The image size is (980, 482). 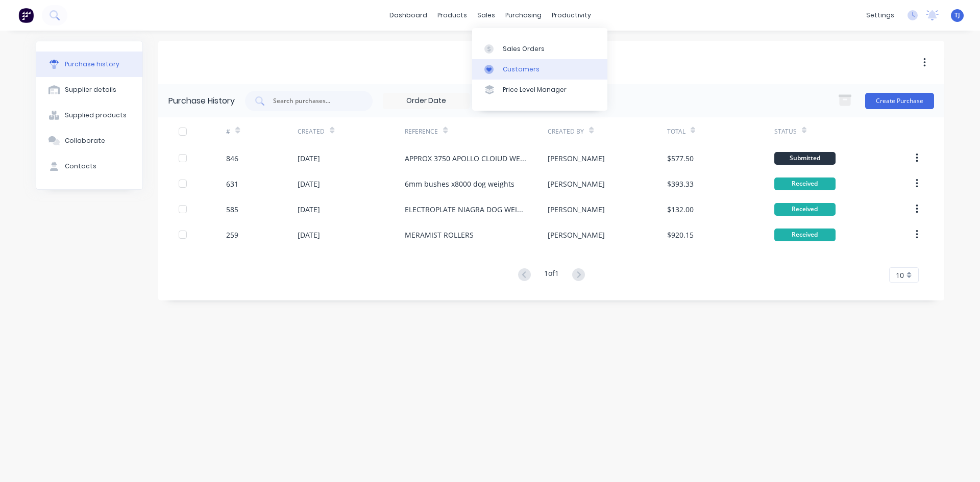 What do you see at coordinates (899, 101) in the screenshot?
I see `button: Create Purchase` at bounding box center [899, 101].